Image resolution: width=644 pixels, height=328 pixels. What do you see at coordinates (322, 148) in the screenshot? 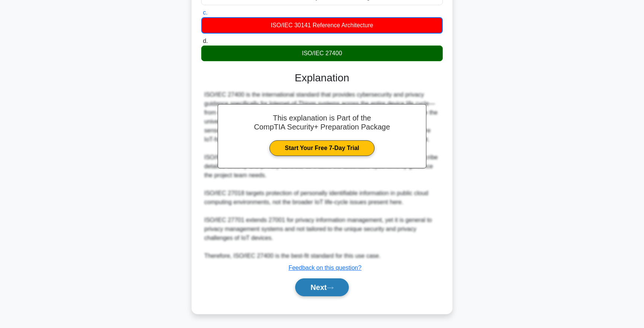
I see `a: Start Your Free 7-Day Trial` at bounding box center [322, 148].